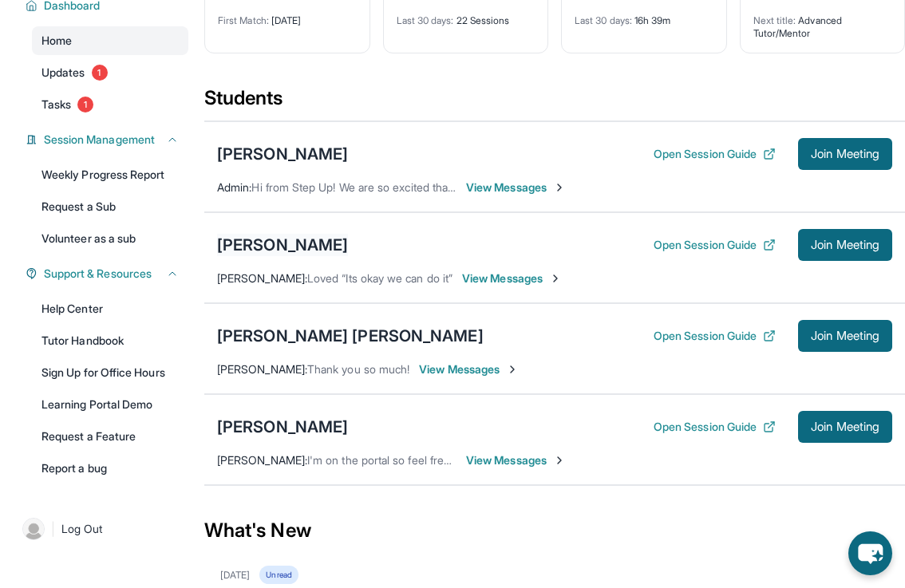 The width and height of the screenshot is (905, 588). What do you see at coordinates (775, 20) in the screenshot?
I see `span: Next title :` at bounding box center [775, 20].